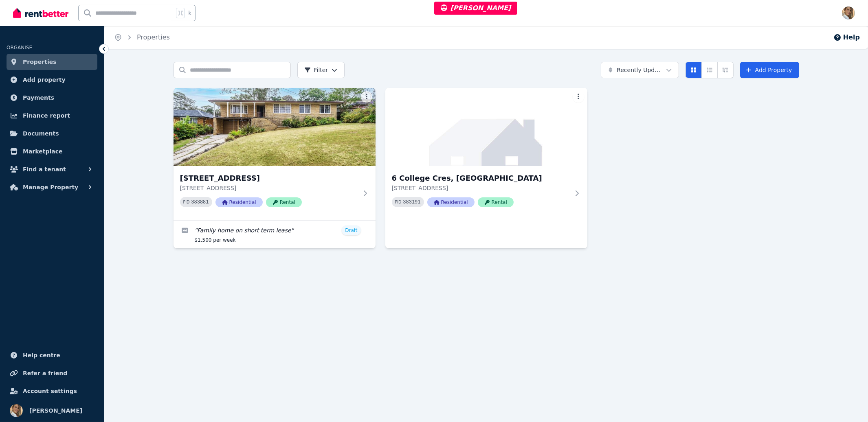  What do you see at coordinates (38, 97) in the screenshot?
I see `span: Payments` at bounding box center [38, 97].